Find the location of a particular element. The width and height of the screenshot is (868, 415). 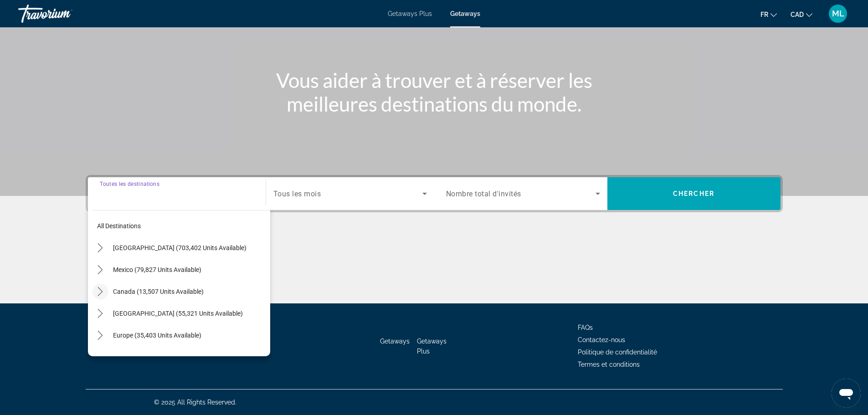

a: Contactez-nous is located at coordinates (602, 340).